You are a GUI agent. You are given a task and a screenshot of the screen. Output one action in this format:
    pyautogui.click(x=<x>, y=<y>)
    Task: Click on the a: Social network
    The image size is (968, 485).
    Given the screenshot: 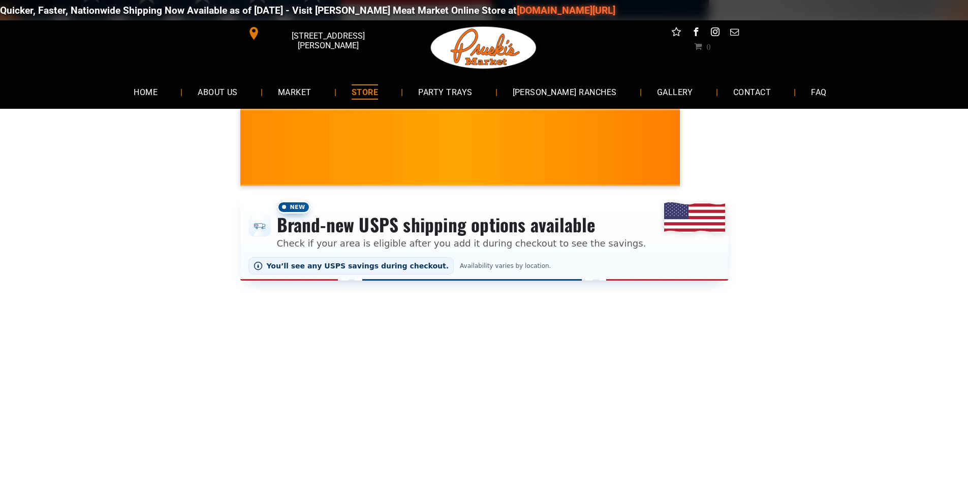 What is the action you would take?
    pyautogui.click(x=676, y=33)
    